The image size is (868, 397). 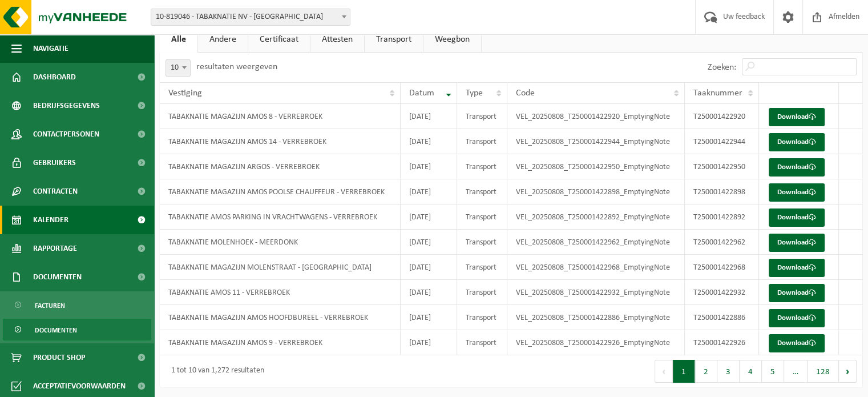 I want to click on a: Documenten, so click(x=77, y=330).